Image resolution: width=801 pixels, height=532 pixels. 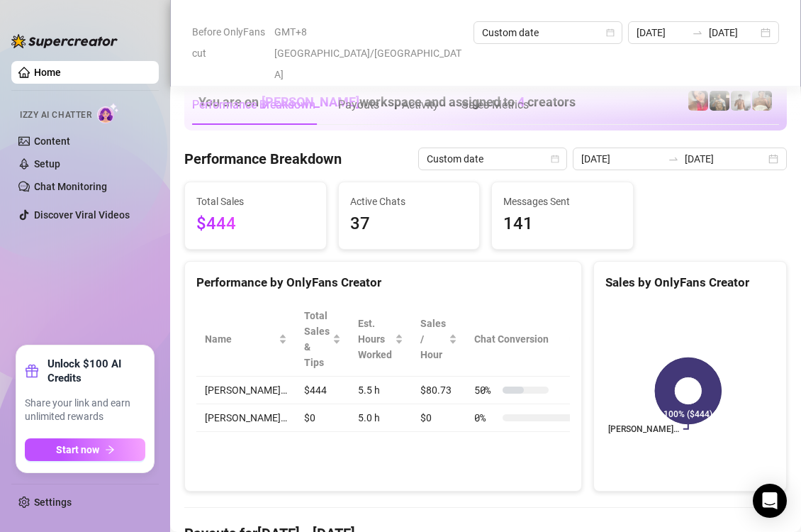 What do you see at coordinates (439, 339) in the screenshot?
I see `th: Sales / Hour` at bounding box center [439, 339].